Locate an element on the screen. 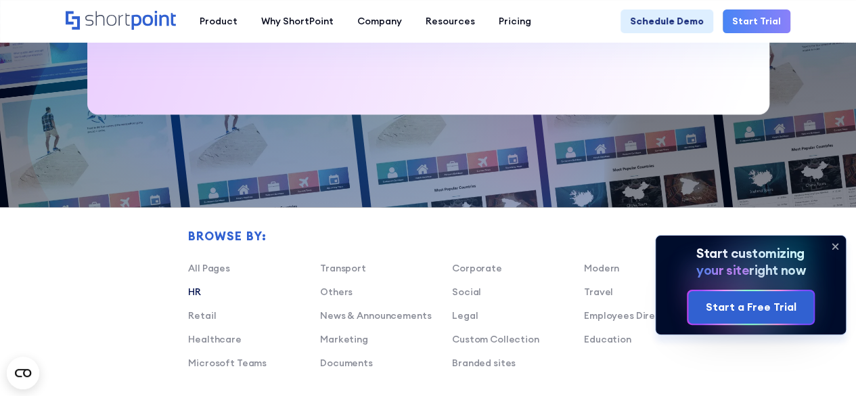  a: Company is located at coordinates (379, 21).